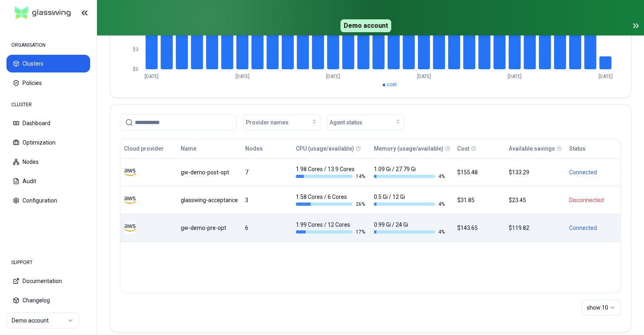 The height and width of the screenshot is (335, 644). I want to click on button: Optimization, so click(48, 142).